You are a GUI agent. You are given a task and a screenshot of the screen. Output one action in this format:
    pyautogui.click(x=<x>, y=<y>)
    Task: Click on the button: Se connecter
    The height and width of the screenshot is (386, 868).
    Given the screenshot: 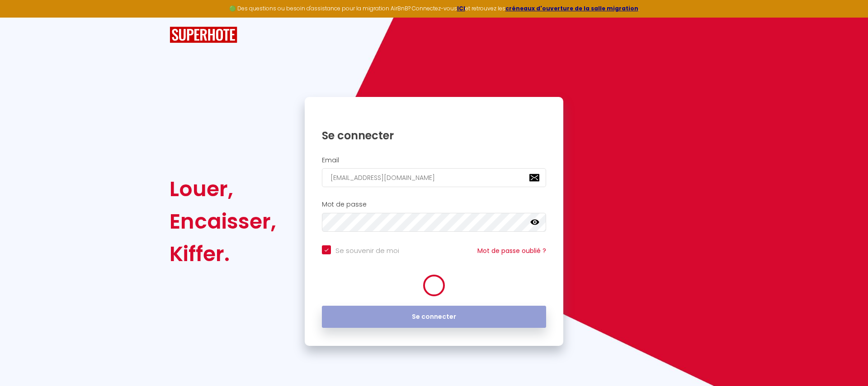 What is the action you would take?
    pyautogui.click(x=434, y=317)
    